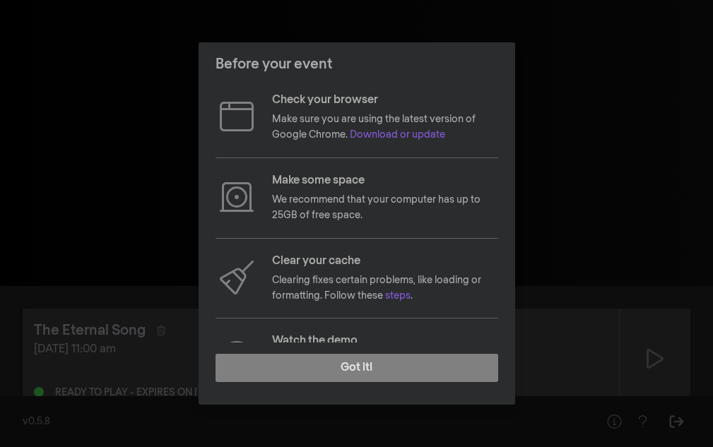 The height and width of the screenshot is (447, 713). I want to click on a: Download or update, so click(397, 135).